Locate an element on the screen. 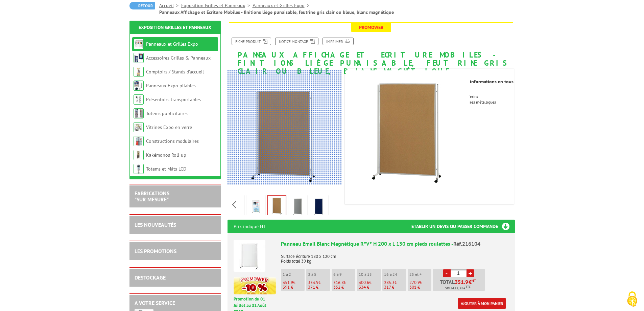 The height and width of the screenshot is (311, 644). p: 391 € is located at coordinates (293, 287).